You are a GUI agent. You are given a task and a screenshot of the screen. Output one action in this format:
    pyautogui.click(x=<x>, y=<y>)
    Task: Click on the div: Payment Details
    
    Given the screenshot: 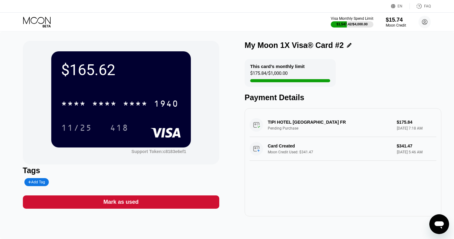 What is the action you would take?
    pyautogui.click(x=343, y=97)
    